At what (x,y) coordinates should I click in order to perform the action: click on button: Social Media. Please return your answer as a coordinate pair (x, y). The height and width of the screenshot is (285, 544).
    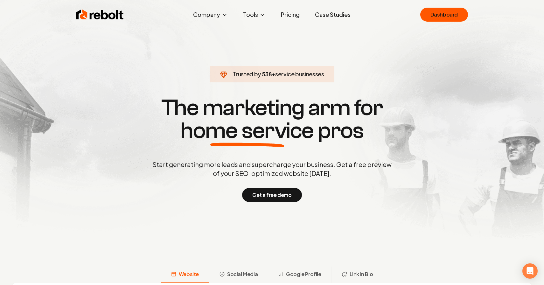
    Looking at the image, I should click on (238, 275).